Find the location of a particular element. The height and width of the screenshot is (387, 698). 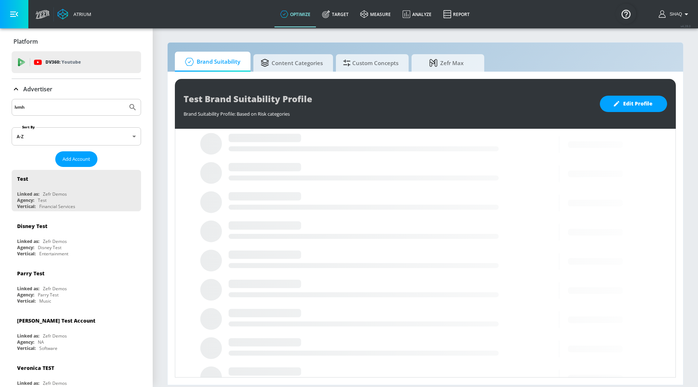

div: Advertiser is located at coordinates (76, 89).